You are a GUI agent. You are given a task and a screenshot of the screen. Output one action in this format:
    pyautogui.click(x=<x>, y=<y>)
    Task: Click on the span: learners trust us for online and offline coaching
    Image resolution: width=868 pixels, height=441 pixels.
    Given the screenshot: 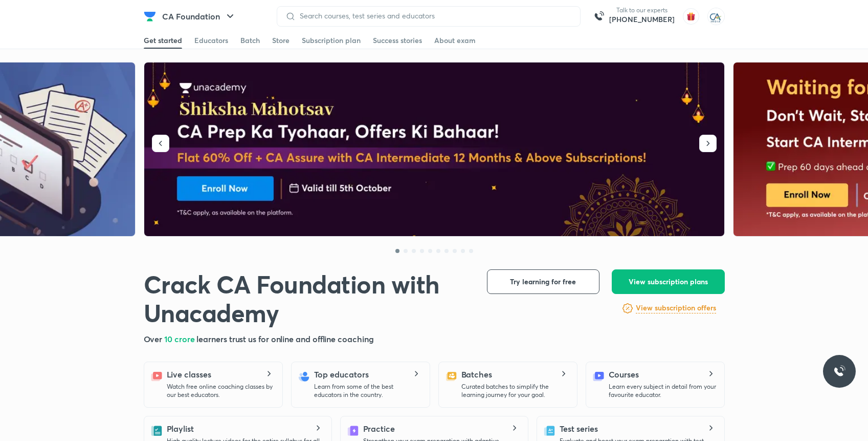 What is the action you would take?
    pyautogui.click(x=285, y=338)
    